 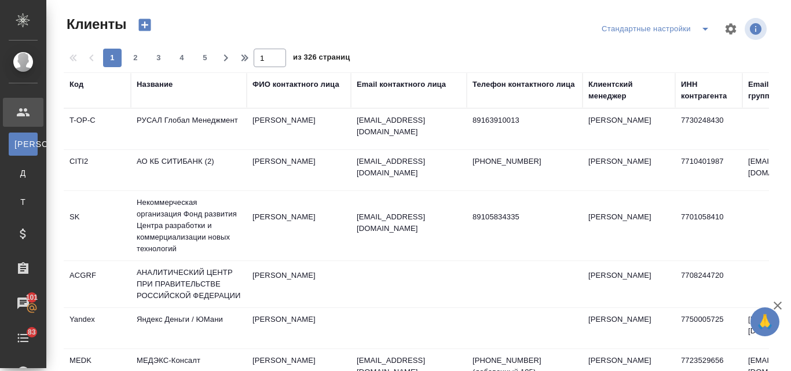 What do you see at coordinates (401, 84) in the screenshot?
I see `div: Email контактного лица` at bounding box center [401, 84].